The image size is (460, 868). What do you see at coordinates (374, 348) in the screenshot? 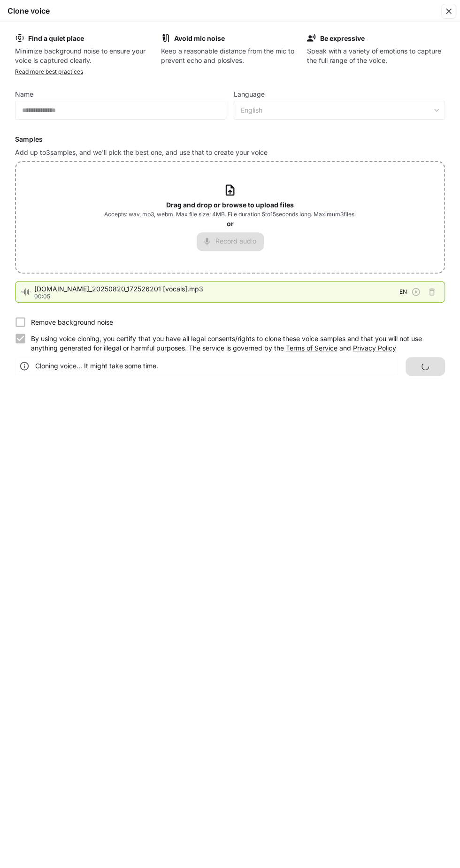
I see `a: Privacy Policy` at bounding box center [374, 348].